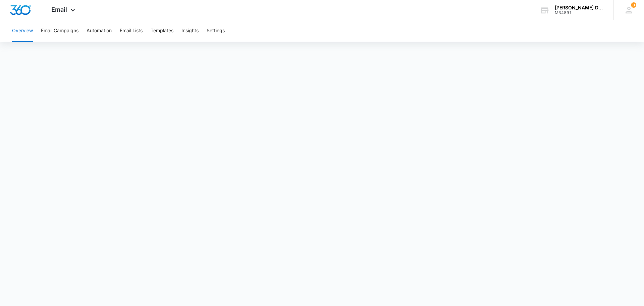  I want to click on div: account name, so click(580, 8).